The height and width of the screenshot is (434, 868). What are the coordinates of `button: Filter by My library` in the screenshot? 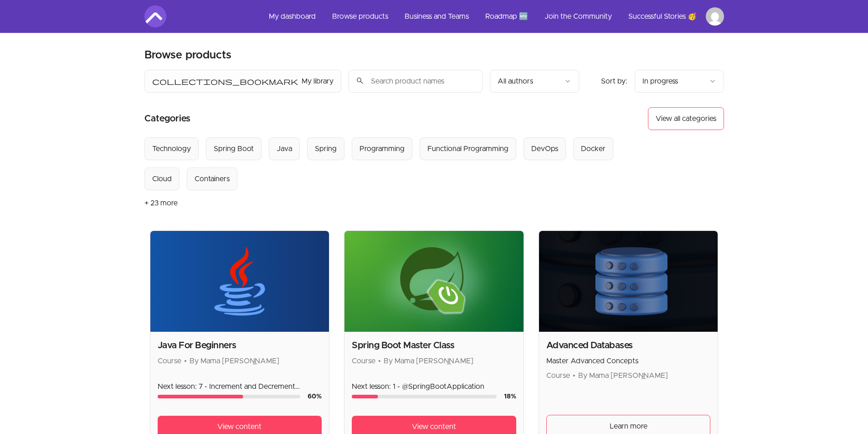 It's located at (243, 81).